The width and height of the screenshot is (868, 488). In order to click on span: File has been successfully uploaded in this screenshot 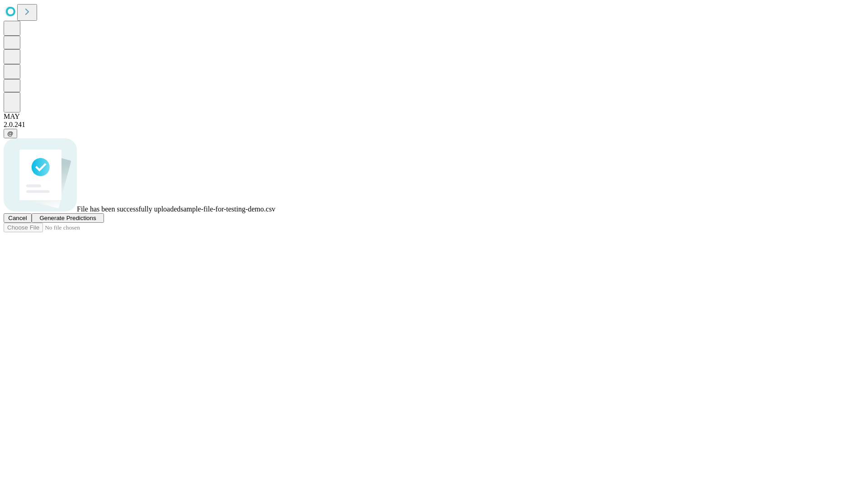, I will do `click(128, 209)`.